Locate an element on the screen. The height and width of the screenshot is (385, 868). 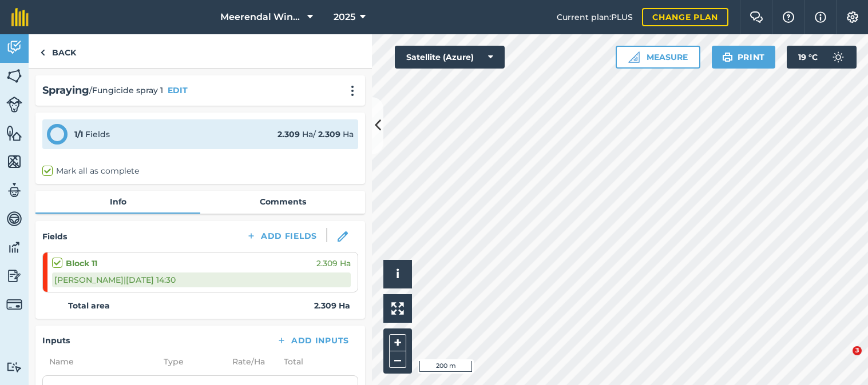
img: Two speech bubbles overlapping with the left bubble in the forefront is located at coordinates (757, 17).